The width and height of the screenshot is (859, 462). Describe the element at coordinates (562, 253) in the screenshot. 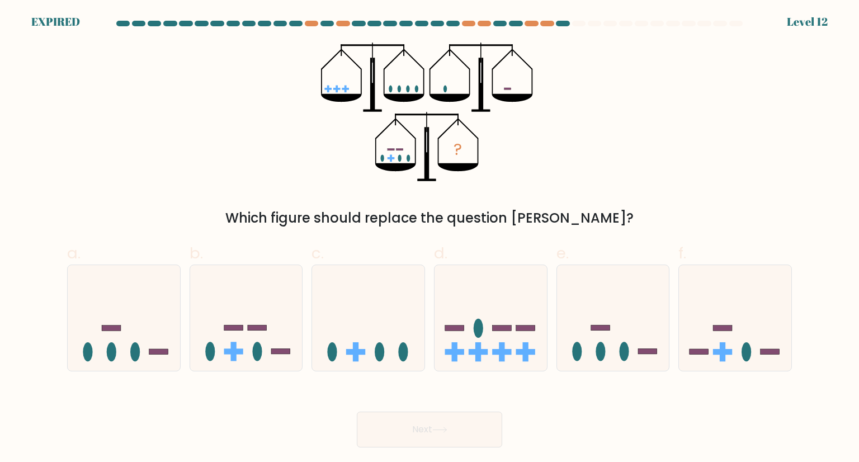

I see `span: e.` at that location.